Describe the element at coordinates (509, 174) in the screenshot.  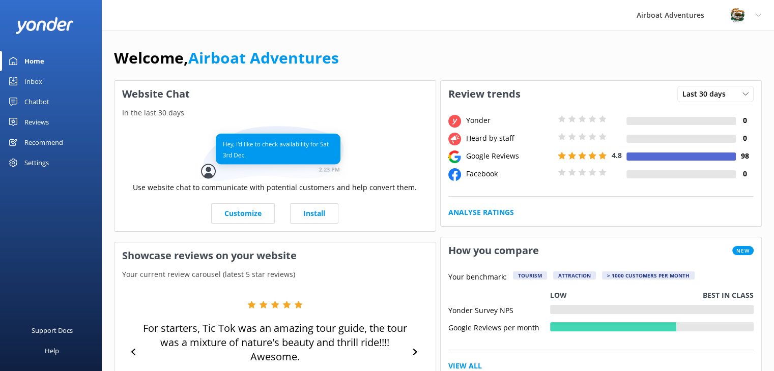
I see `div: Facebook` at that location.